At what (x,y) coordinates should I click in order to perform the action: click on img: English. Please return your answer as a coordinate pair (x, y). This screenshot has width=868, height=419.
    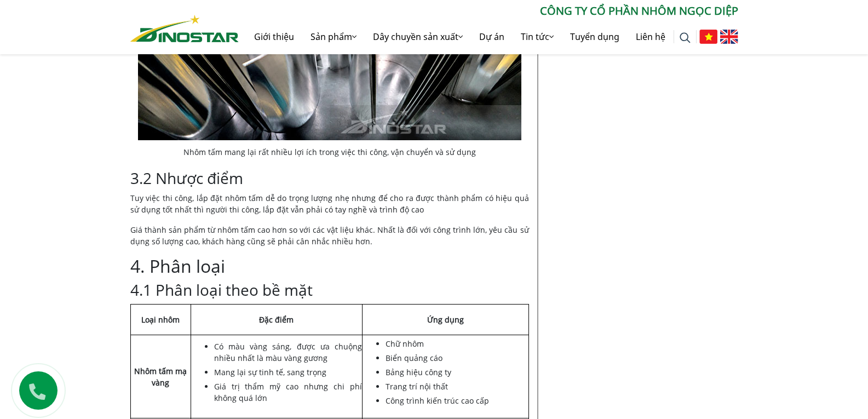
    Looking at the image, I should click on (729, 36).